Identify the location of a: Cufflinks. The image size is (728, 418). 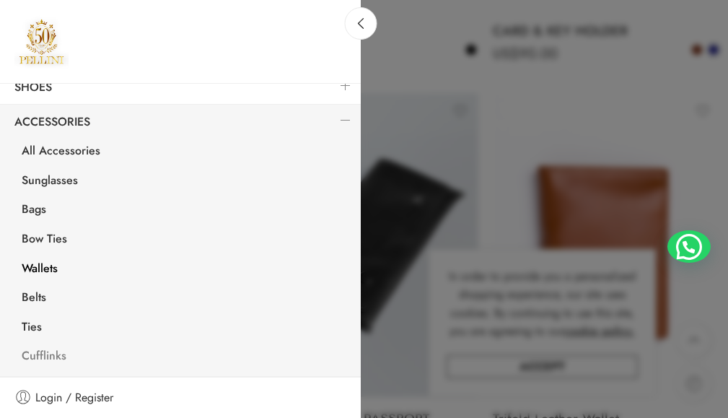
(184, 357).